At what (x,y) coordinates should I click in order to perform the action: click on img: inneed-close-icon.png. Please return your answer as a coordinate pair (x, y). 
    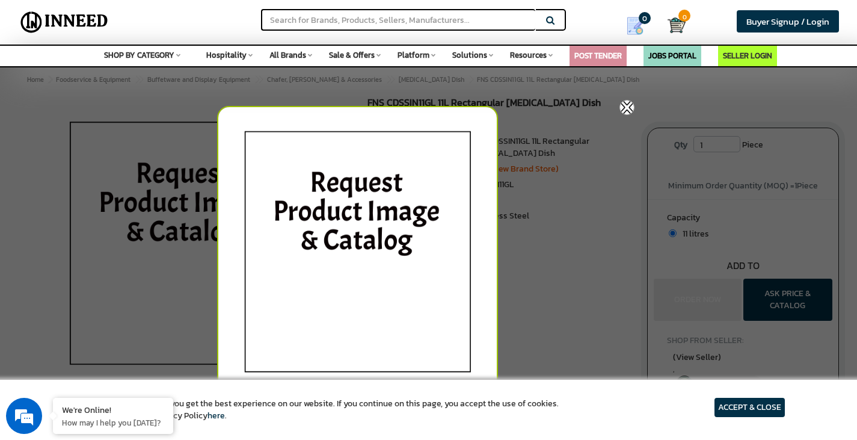
    Looking at the image, I should click on (627, 107).